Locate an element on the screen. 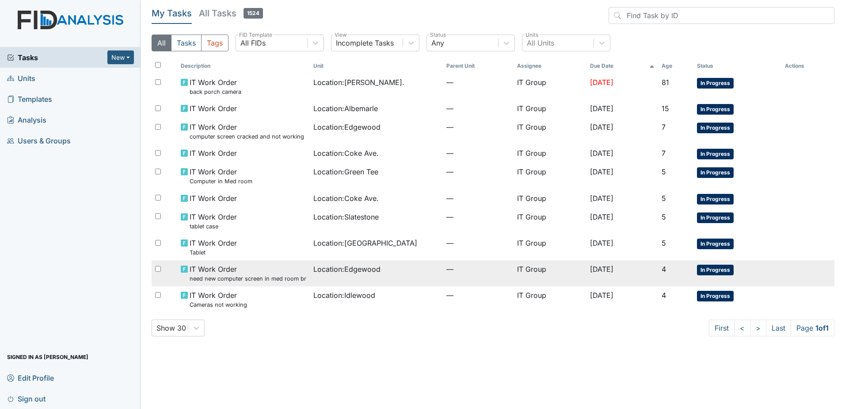 The height and width of the screenshot is (409, 845). span: Units is located at coordinates (21, 78).